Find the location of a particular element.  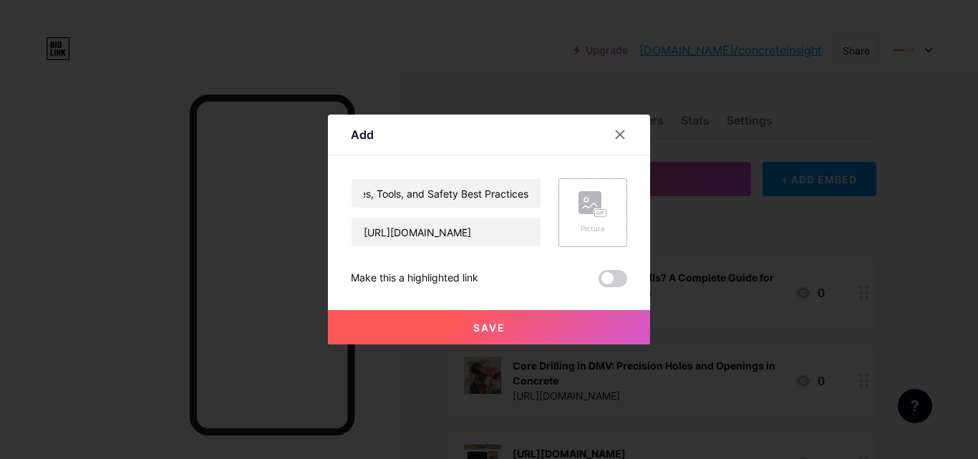

input: URL is located at coordinates (446, 232).